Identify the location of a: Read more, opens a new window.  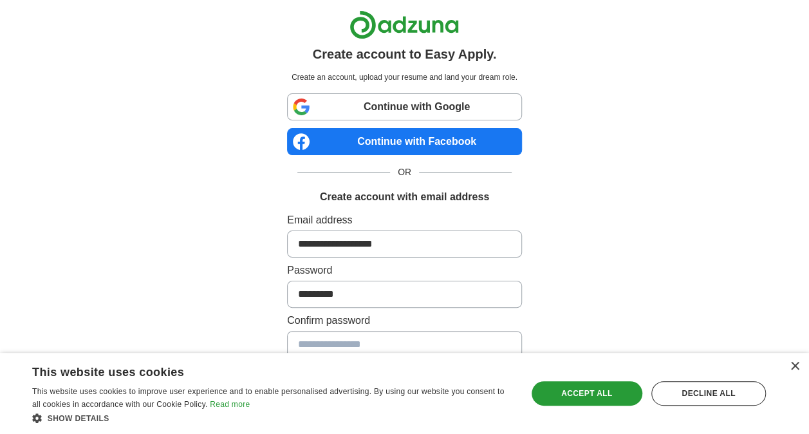
(230, 404).